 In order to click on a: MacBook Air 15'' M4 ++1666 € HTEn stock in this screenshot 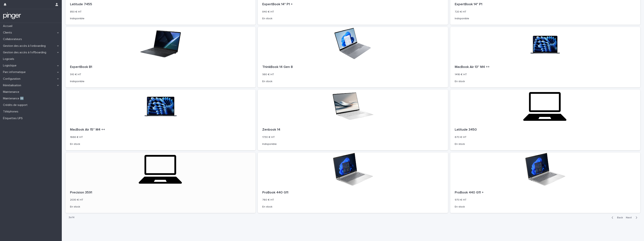, I will do `click(160, 120)`.